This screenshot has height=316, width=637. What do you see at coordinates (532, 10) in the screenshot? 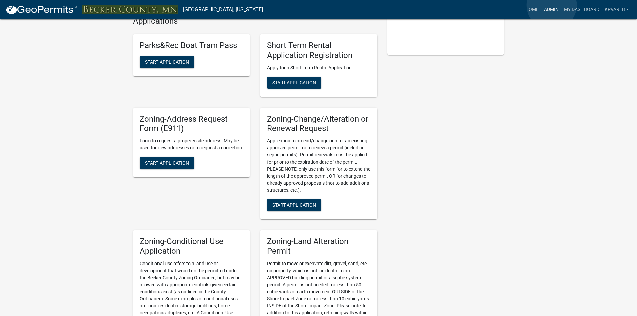
I see `a: Home` at bounding box center [532, 10].